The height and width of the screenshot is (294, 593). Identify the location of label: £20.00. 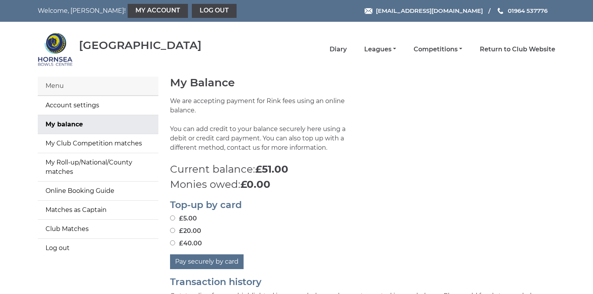
(185, 231).